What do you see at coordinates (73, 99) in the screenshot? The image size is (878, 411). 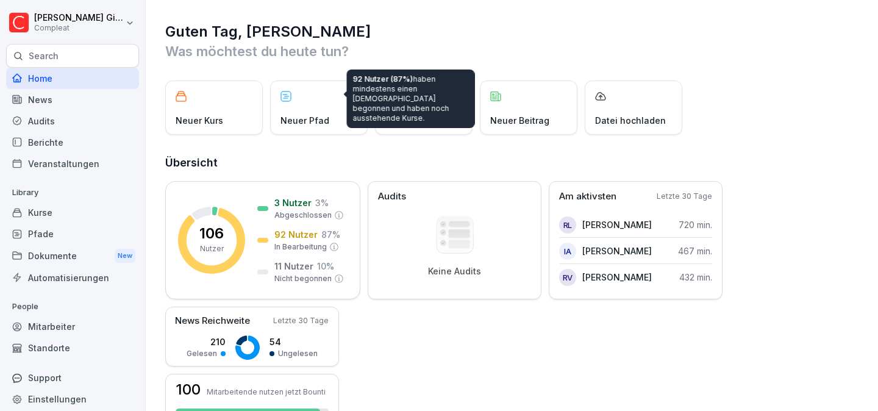 I see `a: News` at bounding box center [73, 99].